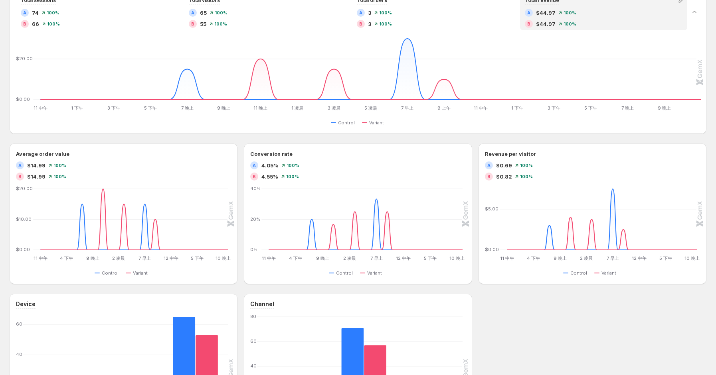  I want to click on button: Collapse chart, so click(694, 12).